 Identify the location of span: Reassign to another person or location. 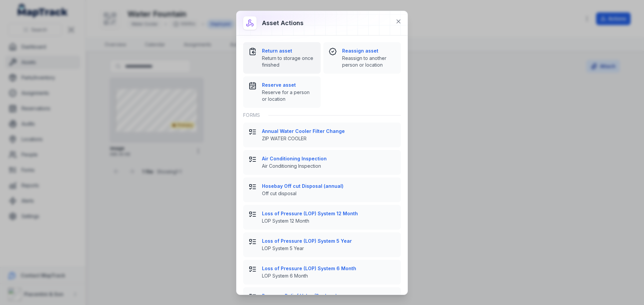
(369, 62).